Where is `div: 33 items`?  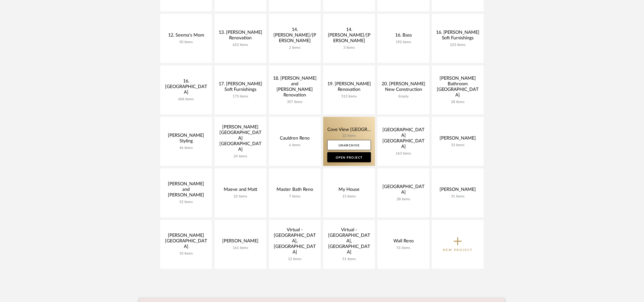 div: 33 items is located at coordinates (458, 145).